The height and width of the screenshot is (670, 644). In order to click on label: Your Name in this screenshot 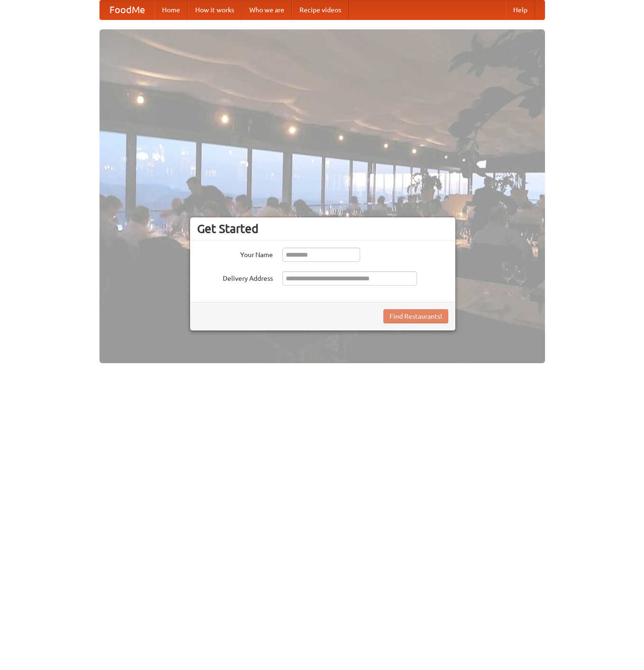, I will do `click(235, 254)`.